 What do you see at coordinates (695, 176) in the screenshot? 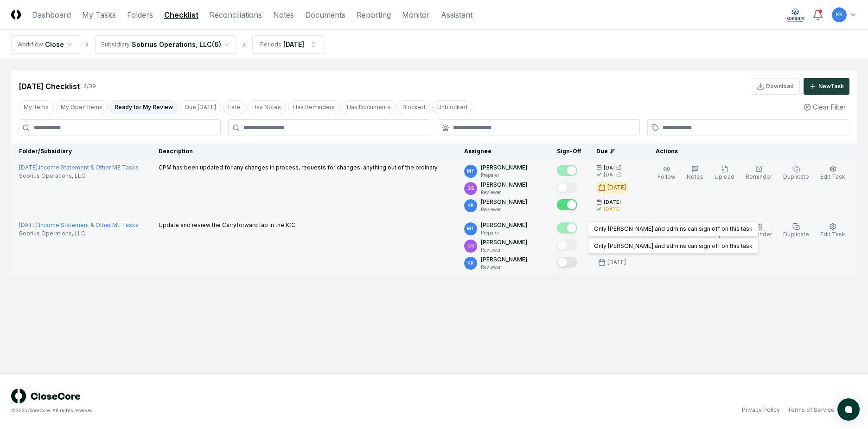
I see `span: Notes` at bounding box center [695, 176].